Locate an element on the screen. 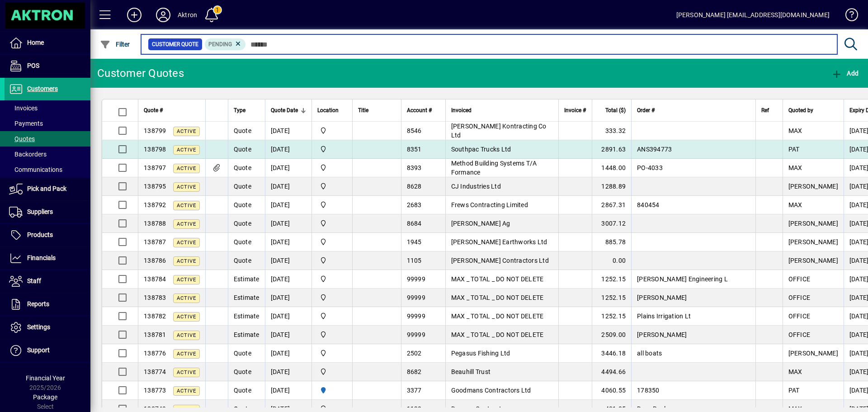  span: 138797 is located at coordinates (155, 168).